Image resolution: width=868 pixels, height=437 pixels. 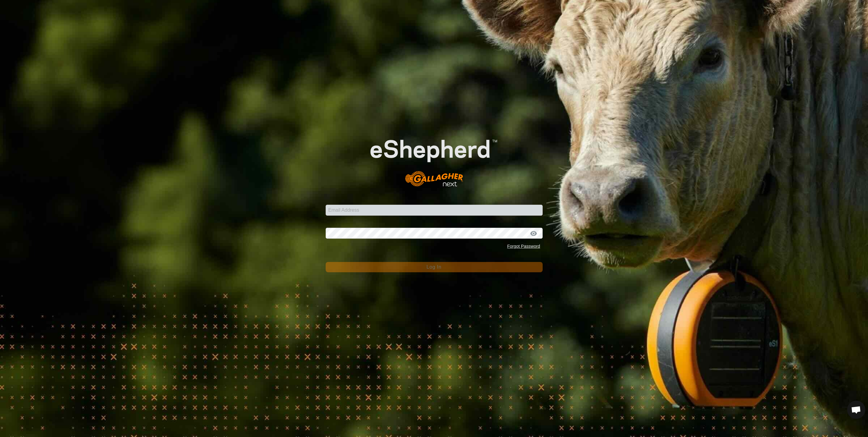 I want to click on input: Email Address, so click(x=434, y=210).